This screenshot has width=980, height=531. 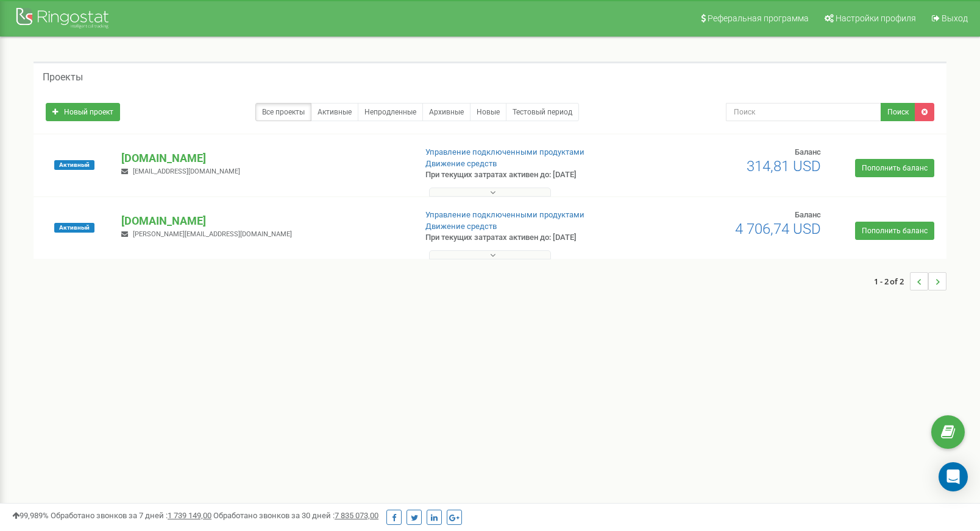 I want to click on span: Реферальная программа, so click(x=758, y=18).